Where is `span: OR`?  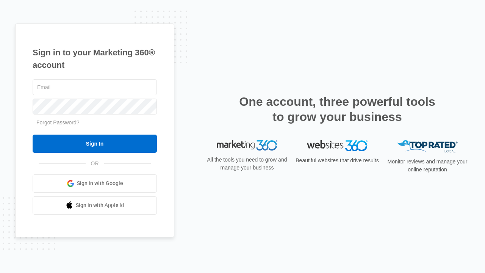
span: OR is located at coordinates (95, 163).